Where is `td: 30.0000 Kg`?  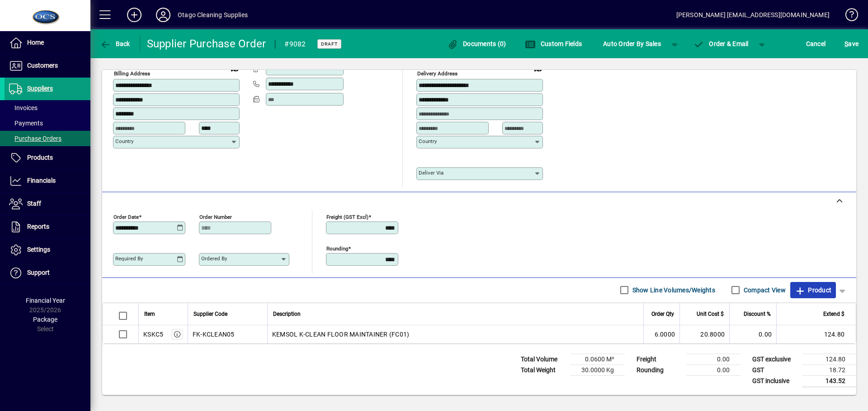
td: 30.0000 Kg is located at coordinates (598, 370).